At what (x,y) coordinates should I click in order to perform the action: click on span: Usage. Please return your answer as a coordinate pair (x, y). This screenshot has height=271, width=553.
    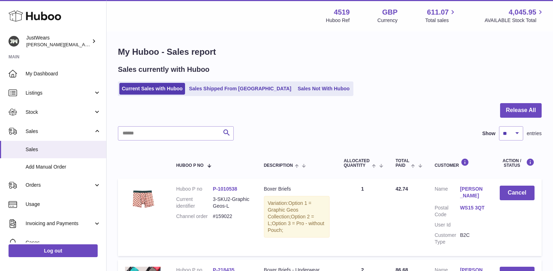
    Looking at the image, I should click on (63, 204).